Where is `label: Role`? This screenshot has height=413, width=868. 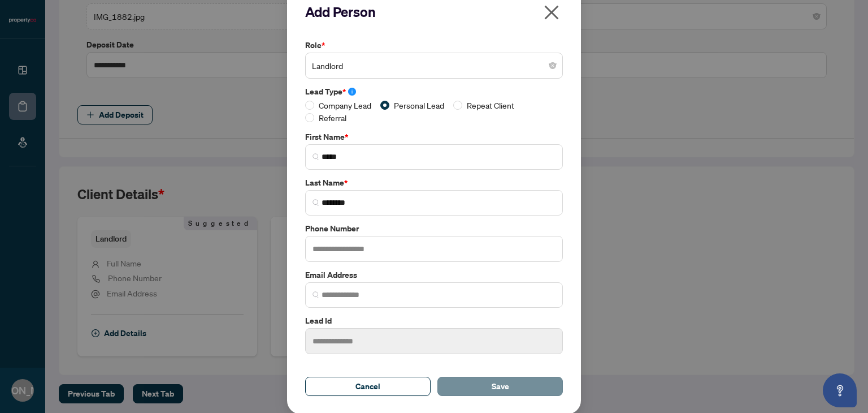
label: Role is located at coordinates (434, 45).